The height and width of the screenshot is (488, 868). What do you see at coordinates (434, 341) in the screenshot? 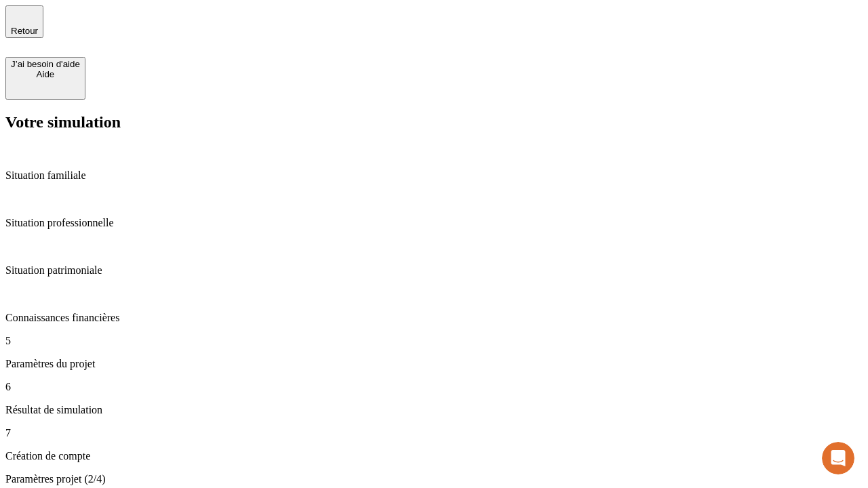
I see `p: 5` at bounding box center [434, 341].